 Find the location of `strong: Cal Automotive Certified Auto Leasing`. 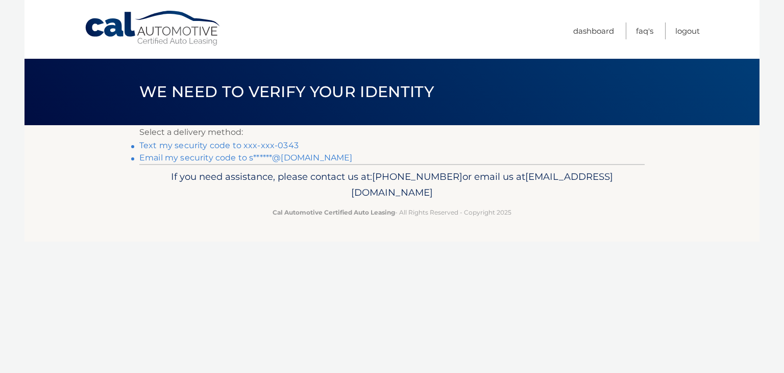

strong: Cal Automotive Certified Auto Leasing is located at coordinates (334, 212).